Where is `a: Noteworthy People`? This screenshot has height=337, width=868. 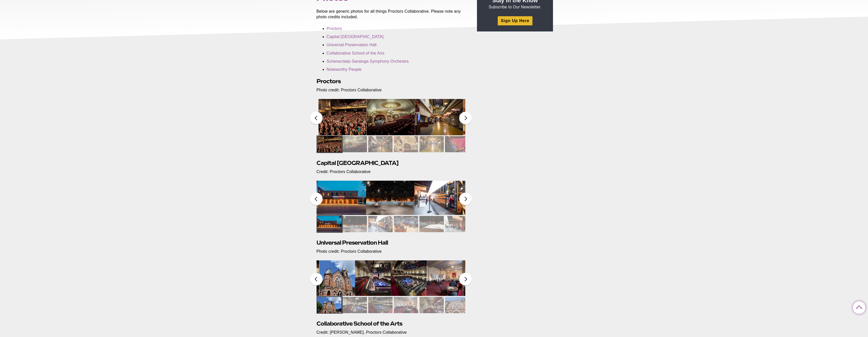 a: Noteworthy People is located at coordinates (344, 69).